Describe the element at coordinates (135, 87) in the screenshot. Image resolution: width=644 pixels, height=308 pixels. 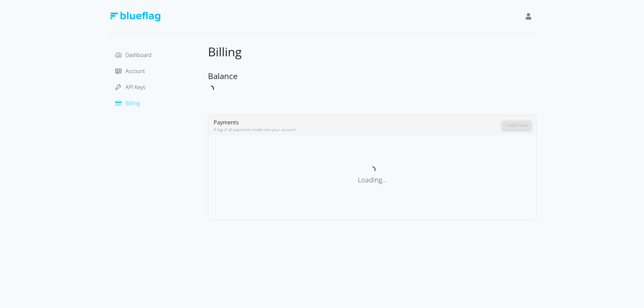
I see `span: API Keys` at that location.